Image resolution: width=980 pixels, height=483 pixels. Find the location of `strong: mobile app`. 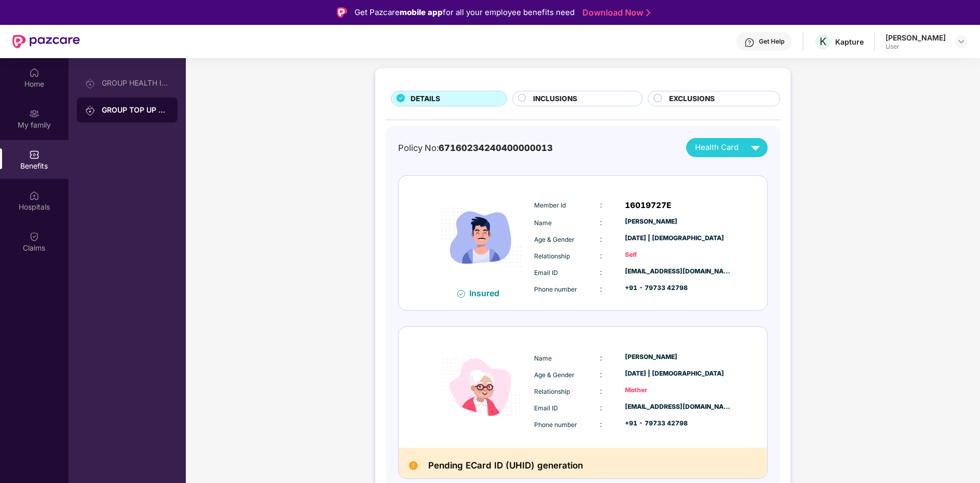

strong: mobile app is located at coordinates (421, 12).